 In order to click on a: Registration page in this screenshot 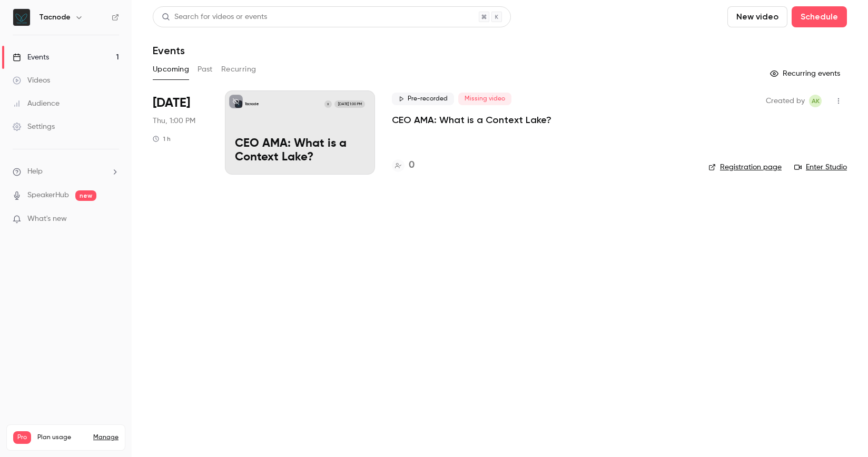, I will do `click(745, 168)`.